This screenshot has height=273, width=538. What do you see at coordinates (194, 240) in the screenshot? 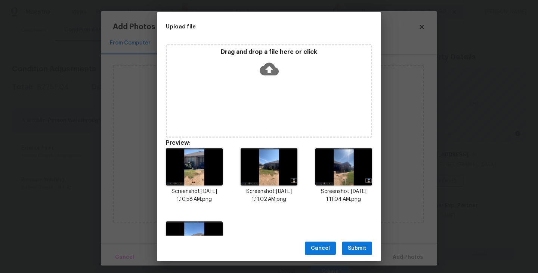
I see `img: 0zlwVrcobYH5lNhwBdJM75IHAQOAgcBA4CB4GDwEHgIHAQOAgcBJ4lAv8vjHryWj4ZT1UAAAAASUVORK5CYII=` at bounding box center [194, 240].